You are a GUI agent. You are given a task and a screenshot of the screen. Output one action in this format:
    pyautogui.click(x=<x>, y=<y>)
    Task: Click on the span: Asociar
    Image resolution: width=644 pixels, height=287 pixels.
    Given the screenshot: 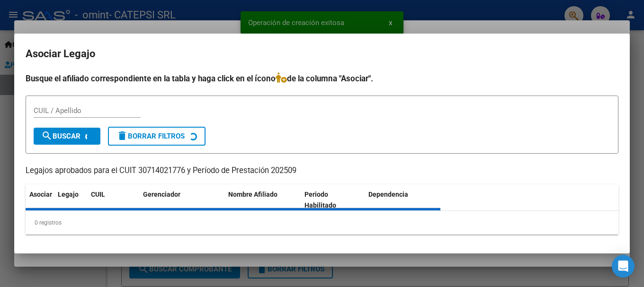 What is the action you would take?
    pyautogui.click(x=41, y=194)
    